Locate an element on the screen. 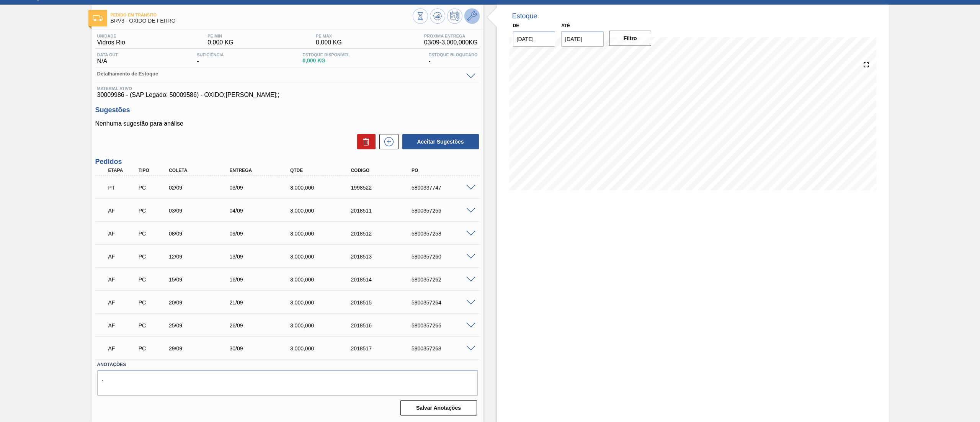 The height and width of the screenshot is (422, 980). button: Filtro is located at coordinates (630, 38).